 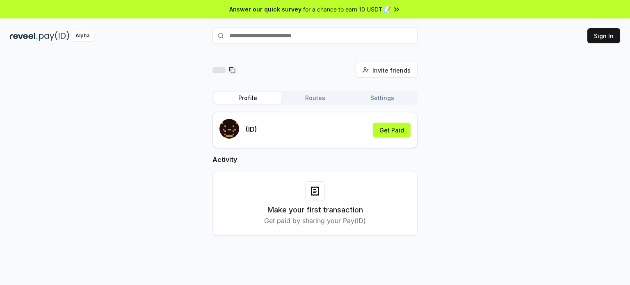 I want to click on button: Invite friends, so click(x=386, y=70).